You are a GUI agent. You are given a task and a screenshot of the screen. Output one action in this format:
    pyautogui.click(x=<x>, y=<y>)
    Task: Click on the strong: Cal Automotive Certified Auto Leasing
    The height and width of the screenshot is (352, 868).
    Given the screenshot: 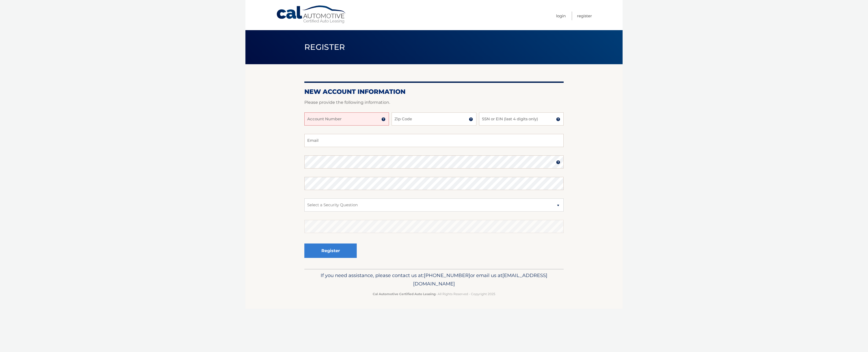 What is the action you would take?
    pyautogui.click(x=404, y=293)
    